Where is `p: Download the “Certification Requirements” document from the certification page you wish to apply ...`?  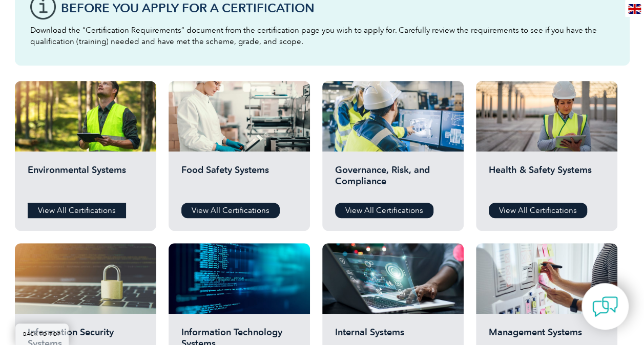 p: Download the “Certification Requirements” document from the certification page you wish to apply ... is located at coordinates (323, 36).